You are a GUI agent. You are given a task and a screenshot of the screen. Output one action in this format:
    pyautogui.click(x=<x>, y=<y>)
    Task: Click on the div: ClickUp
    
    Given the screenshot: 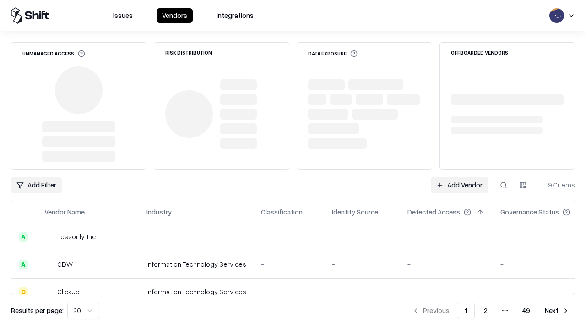 What is the action you would take?
    pyautogui.click(x=68, y=291)
    